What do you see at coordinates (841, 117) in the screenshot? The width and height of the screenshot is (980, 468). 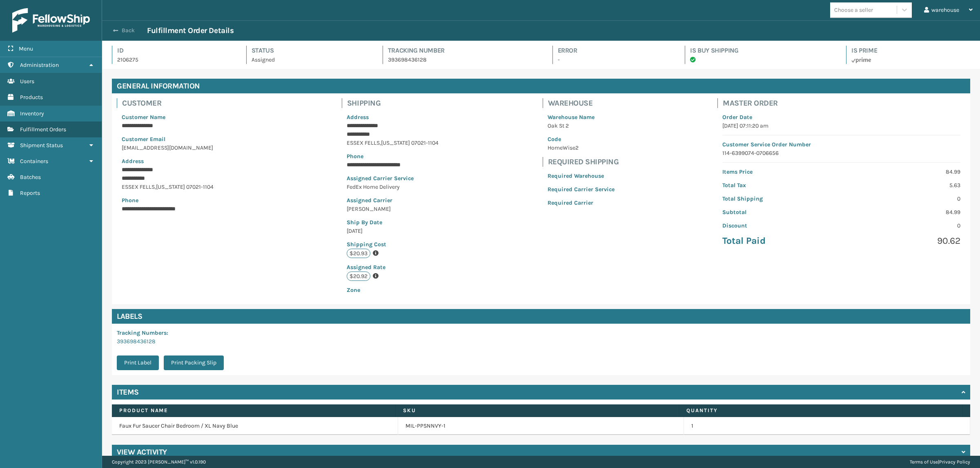 I see `p: Order Date` at bounding box center [841, 117].